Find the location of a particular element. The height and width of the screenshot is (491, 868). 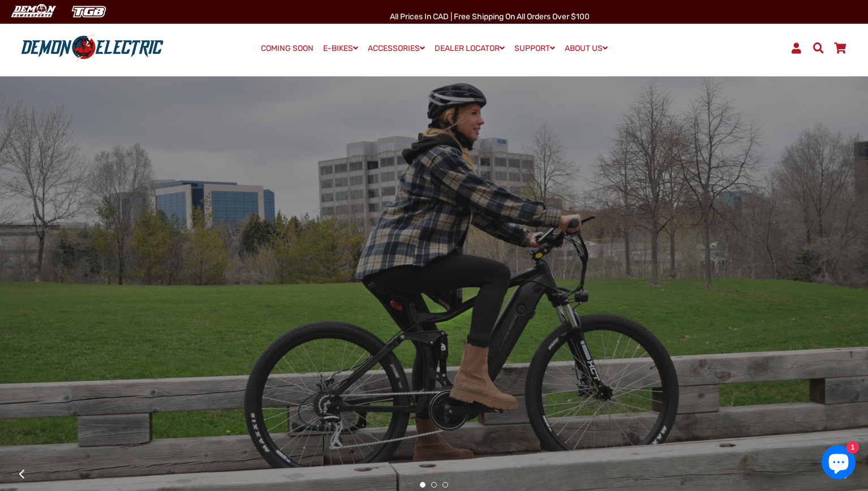

a: E-BIKES is located at coordinates (341, 48).